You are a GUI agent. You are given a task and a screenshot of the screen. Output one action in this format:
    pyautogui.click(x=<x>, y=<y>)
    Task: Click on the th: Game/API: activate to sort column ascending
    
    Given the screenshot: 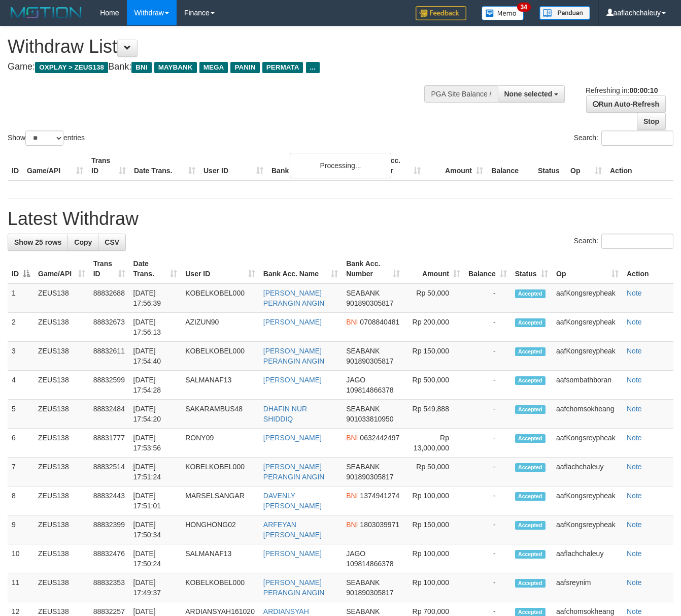 What is the action you would take?
    pyautogui.click(x=62, y=269)
    